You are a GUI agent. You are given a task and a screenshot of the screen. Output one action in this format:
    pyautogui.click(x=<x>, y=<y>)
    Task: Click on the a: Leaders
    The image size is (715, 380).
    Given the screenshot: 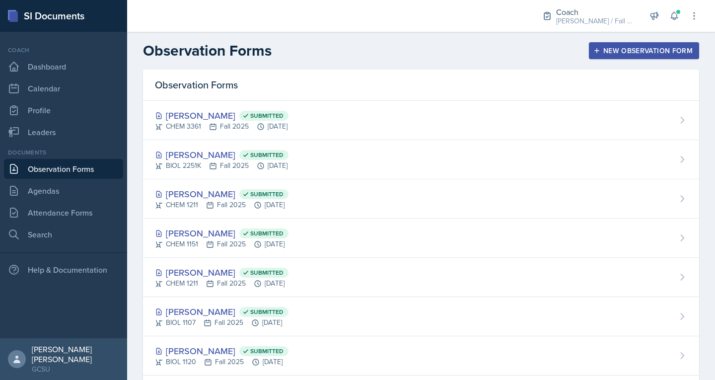 What is the action you would take?
    pyautogui.click(x=64, y=132)
    